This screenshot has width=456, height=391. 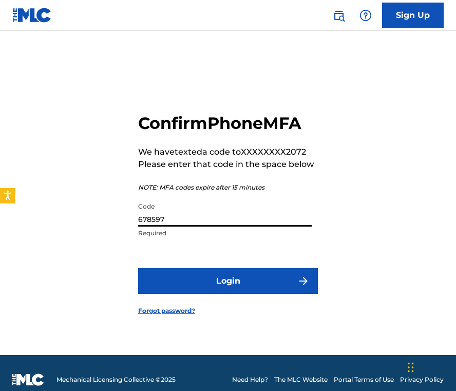 I want to click on p: NOTE: MFA codes expire after 15 minutes, so click(x=226, y=188).